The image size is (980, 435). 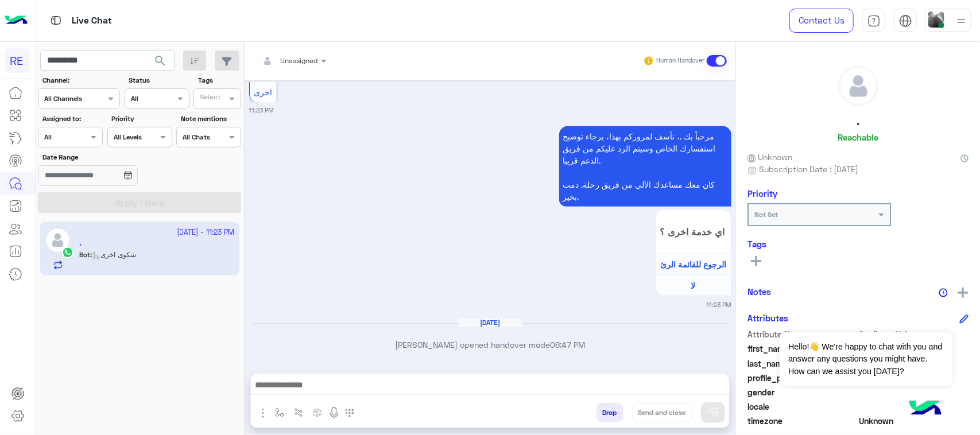 I want to click on button: Apply Filters, so click(x=139, y=202).